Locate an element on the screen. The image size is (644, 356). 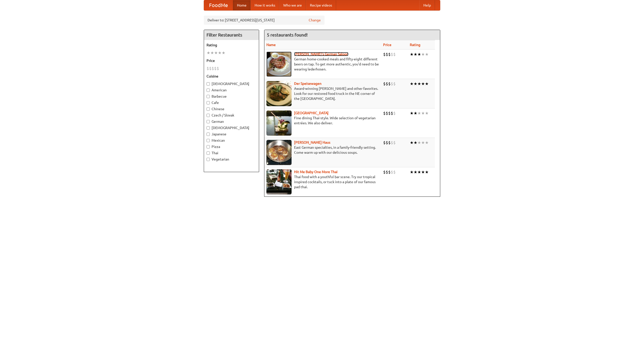
b: Hit Me Baby One More Thai is located at coordinates (316, 172).